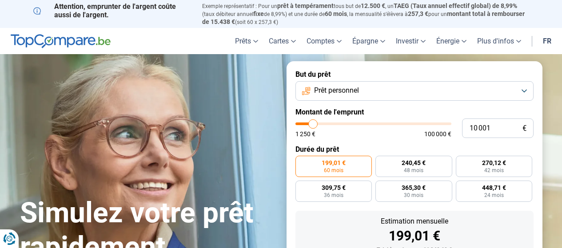 The width and height of the screenshot is (562, 248). What do you see at coordinates (437, 134) in the screenshot?
I see `span: 100 000 €` at bounding box center [437, 134].